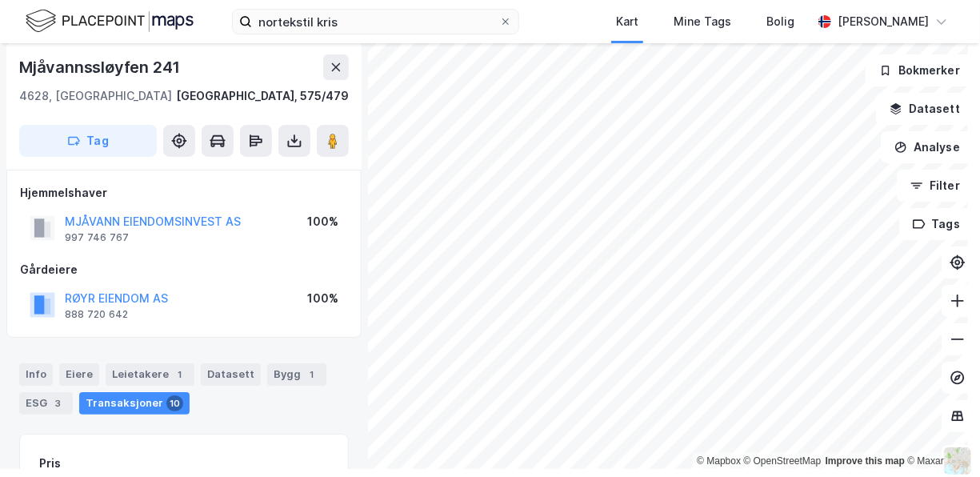 The width and height of the screenshot is (980, 477). What do you see at coordinates (376, 22) in the screenshot?
I see `input: Søk på adresse, matrikkel, gårdeiere, leietakere eller personer` at bounding box center [376, 22].